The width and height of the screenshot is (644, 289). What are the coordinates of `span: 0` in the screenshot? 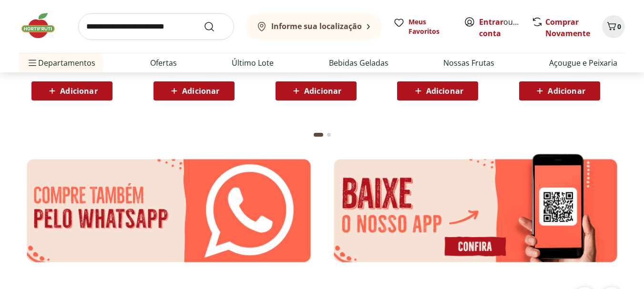 It's located at (619, 26).